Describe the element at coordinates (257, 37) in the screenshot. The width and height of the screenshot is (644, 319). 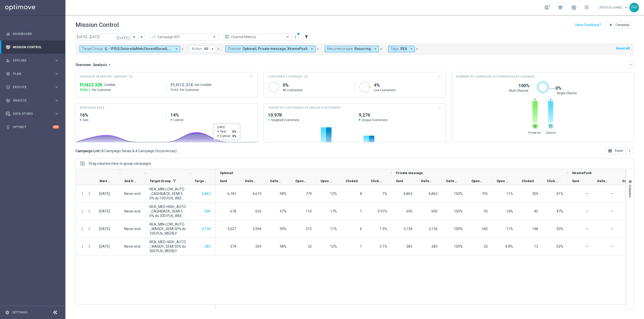
I see `ng-select: Channel Metrics` at that location.